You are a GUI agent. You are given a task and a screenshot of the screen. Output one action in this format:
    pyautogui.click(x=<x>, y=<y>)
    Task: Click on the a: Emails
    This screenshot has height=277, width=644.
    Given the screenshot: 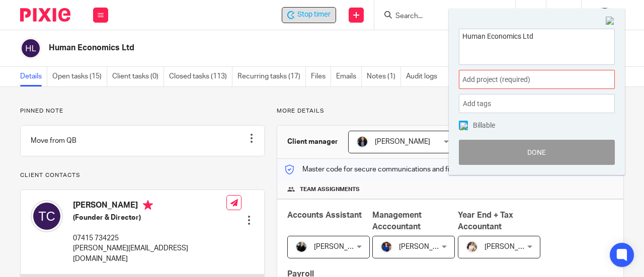 What is the action you would take?
    pyautogui.click(x=349, y=76)
    